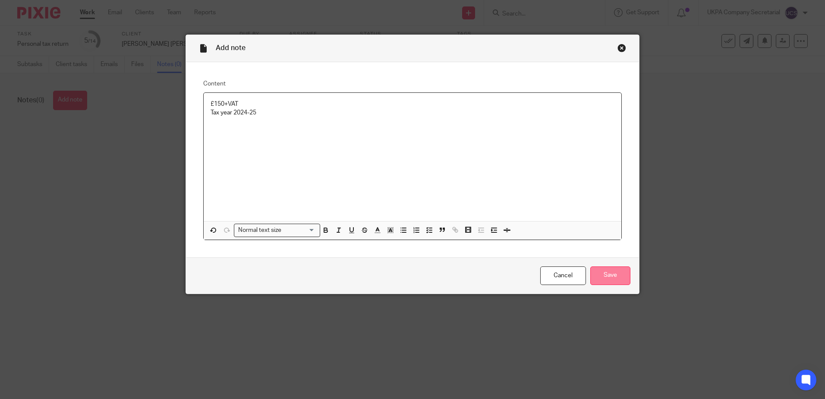 The width and height of the screenshot is (825, 399). I want to click on span: Normal text size, so click(259, 230).